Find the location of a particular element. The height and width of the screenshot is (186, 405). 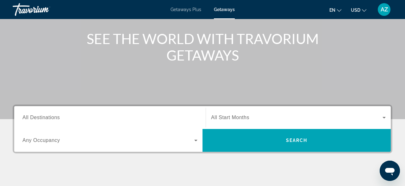

span: Search is located at coordinates (297, 140).